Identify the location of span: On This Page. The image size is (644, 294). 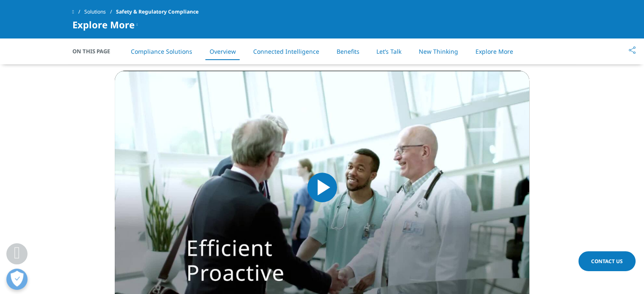
(96, 51).